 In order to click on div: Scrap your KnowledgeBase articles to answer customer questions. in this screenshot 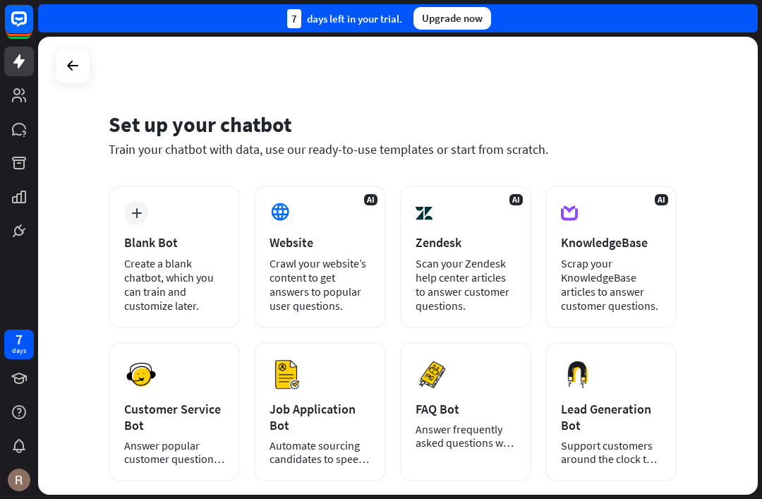, I will do `click(611, 284)`.